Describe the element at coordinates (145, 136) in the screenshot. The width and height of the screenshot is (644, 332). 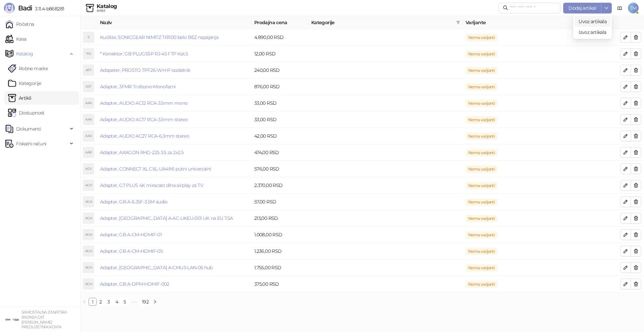
I see `a: Adapter, AUDIO AC27 RCA-6.3mm stereo` at that location.